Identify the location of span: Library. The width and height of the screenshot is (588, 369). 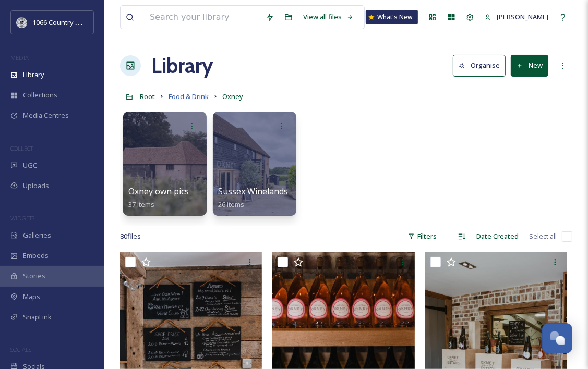
(33, 75).